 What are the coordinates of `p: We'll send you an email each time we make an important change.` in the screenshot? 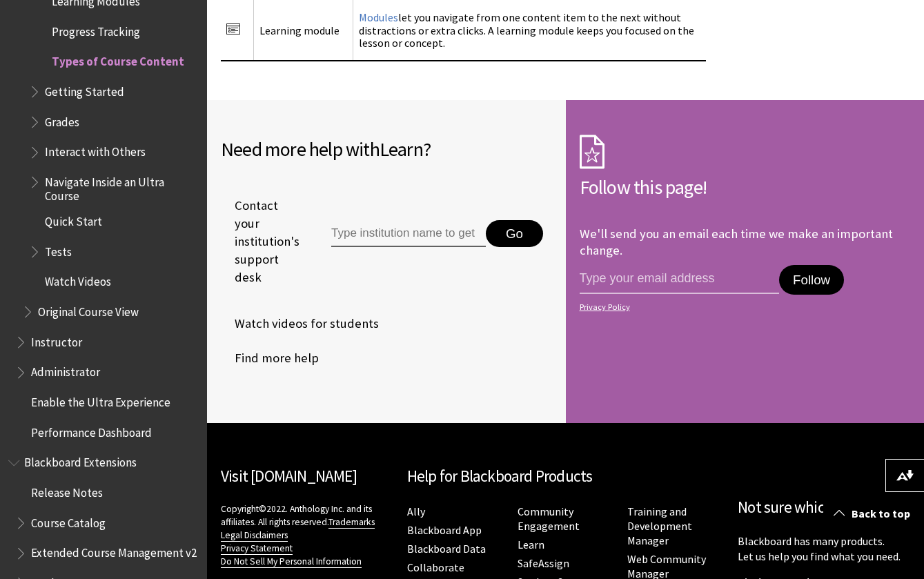 It's located at (736, 242).